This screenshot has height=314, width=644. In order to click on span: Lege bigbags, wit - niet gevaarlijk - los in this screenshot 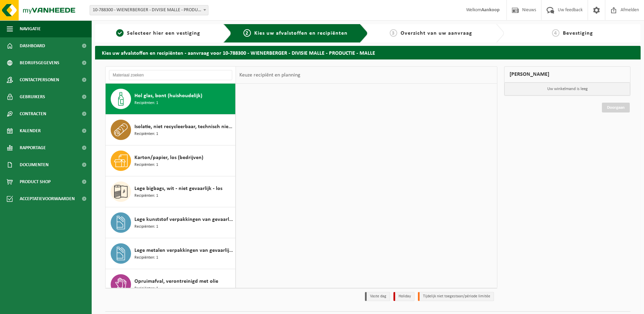, I will do `click(178, 189)`.